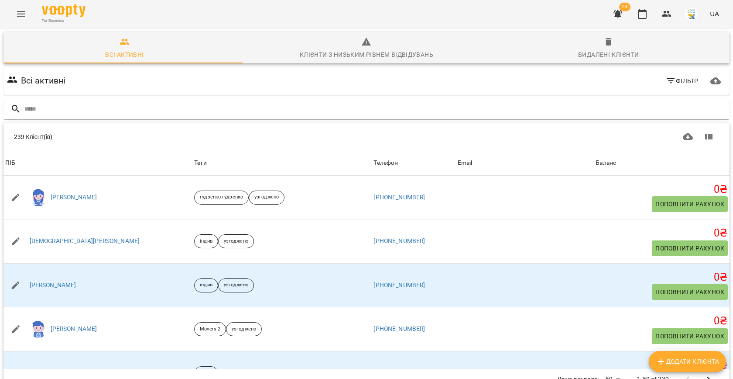 The height and width of the screenshot is (379, 733). I want to click on div: Видалені клієнти, so click(609, 55).